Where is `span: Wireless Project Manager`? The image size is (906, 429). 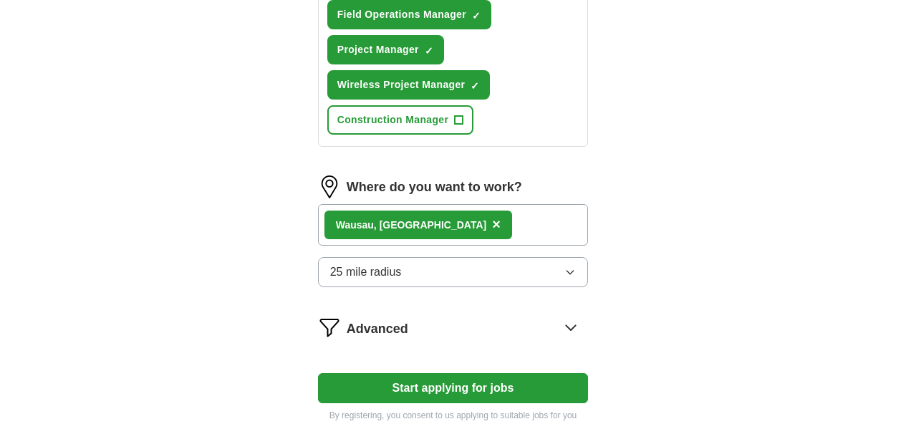
span: Wireless Project Manager is located at coordinates (401, 85).